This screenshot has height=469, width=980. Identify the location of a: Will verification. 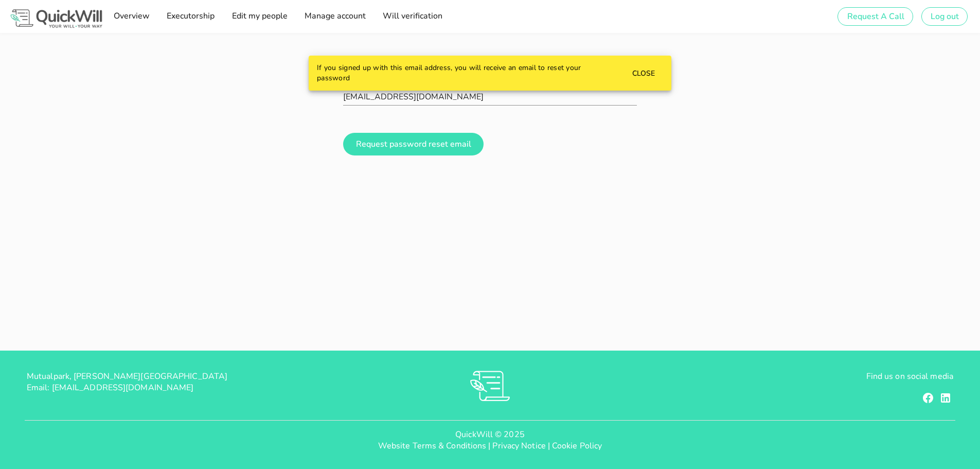
(412, 17).